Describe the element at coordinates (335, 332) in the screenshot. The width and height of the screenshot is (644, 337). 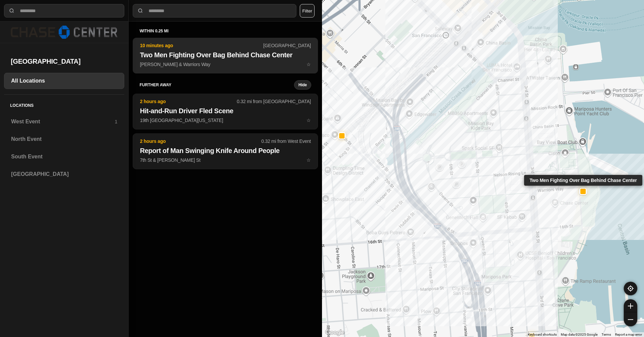
I see `img: Google` at that location.